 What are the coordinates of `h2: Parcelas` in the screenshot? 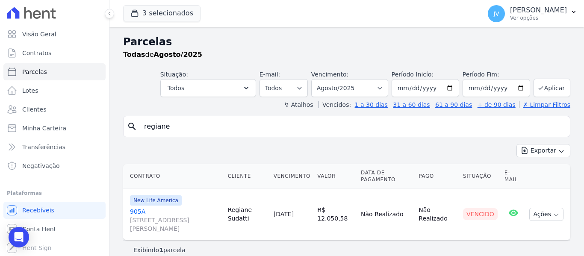 It's located at (347, 42).